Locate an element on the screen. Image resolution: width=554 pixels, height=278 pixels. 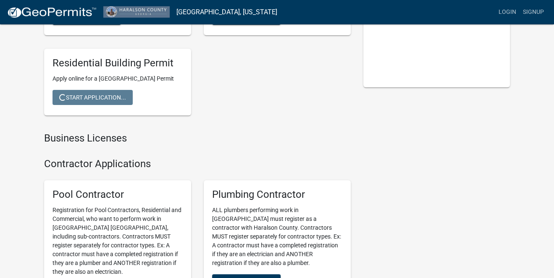
h5: Plumbing Contractor is located at coordinates (277, 195).